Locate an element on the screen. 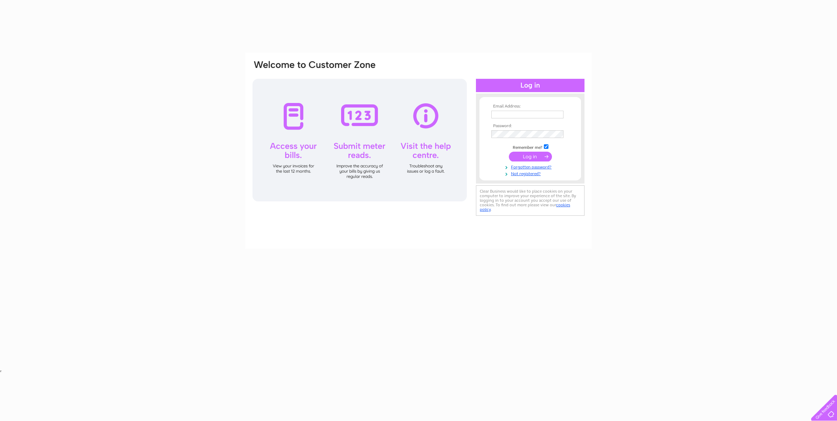 This screenshot has width=837, height=421. a: Not registered? is located at coordinates (531, 173).